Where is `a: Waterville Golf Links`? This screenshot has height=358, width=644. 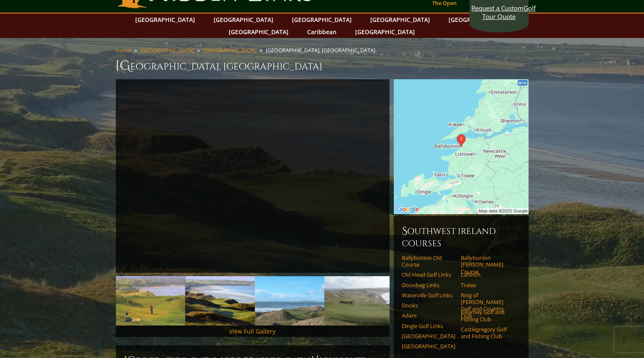 a: Waterville Golf Links is located at coordinates (429, 295).